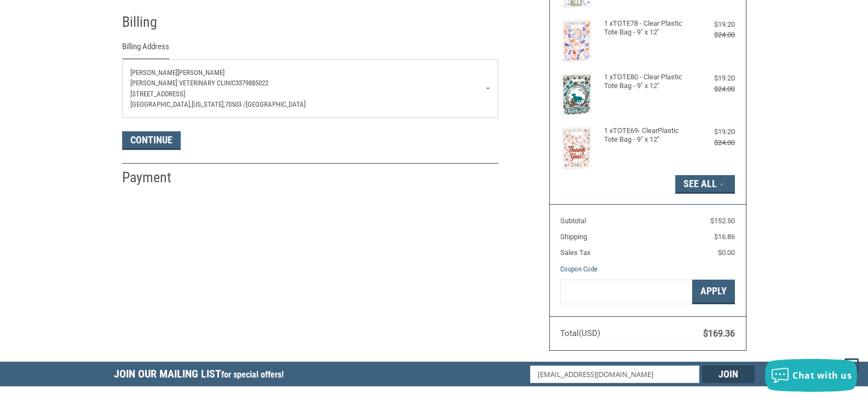 The image size is (868, 400). What do you see at coordinates (252, 83) in the screenshot?
I see `span: 3379885022` at bounding box center [252, 83].